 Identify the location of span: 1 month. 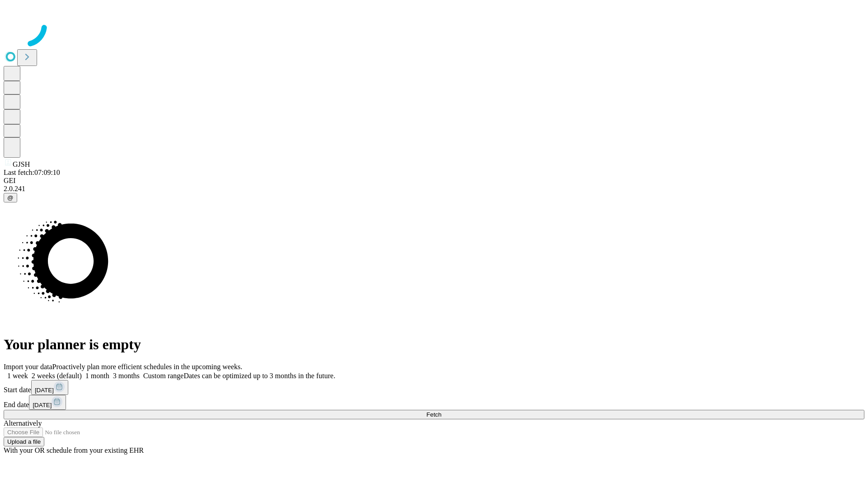
(97, 375).